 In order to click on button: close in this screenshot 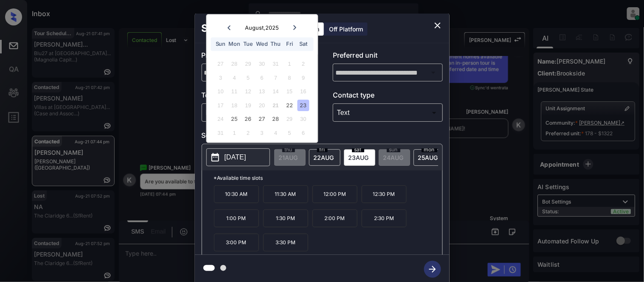, I will do `click(438, 25)`.